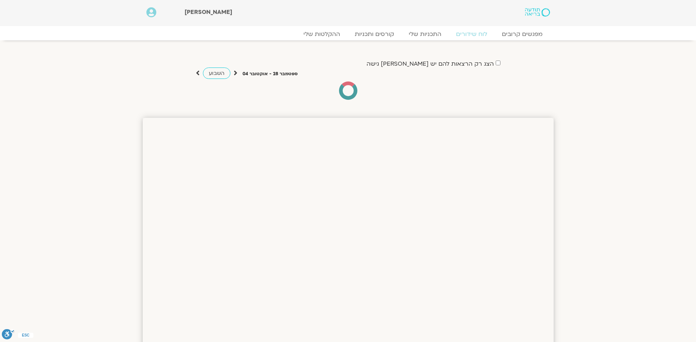 Image resolution: width=696 pixels, height=342 pixels. What do you see at coordinates (374, 34) in the screenshot?
I see `a: קורסים ותכניות` at bounding box center [374, 34].